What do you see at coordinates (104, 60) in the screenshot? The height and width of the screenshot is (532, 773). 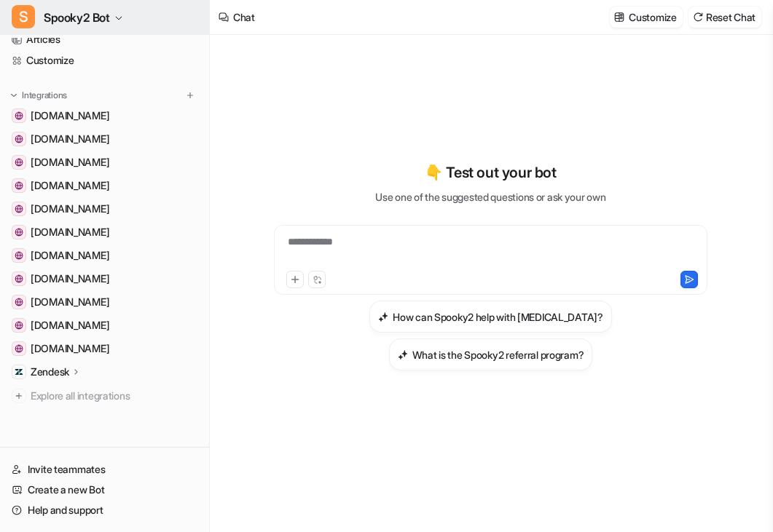 I see `a: Customize` at bounding box center [104, 60].